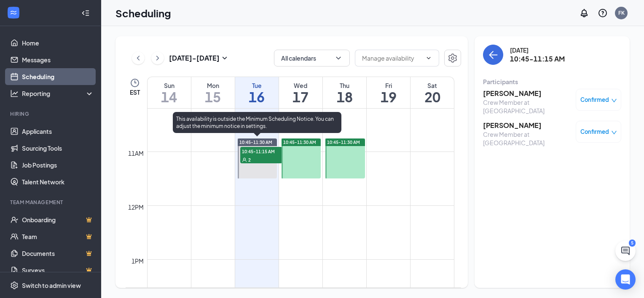 This screenshot has width=644, height=298. Describe the element at coordinates (137, 261) in the screenshot. I see `div: 1pm` at that location.